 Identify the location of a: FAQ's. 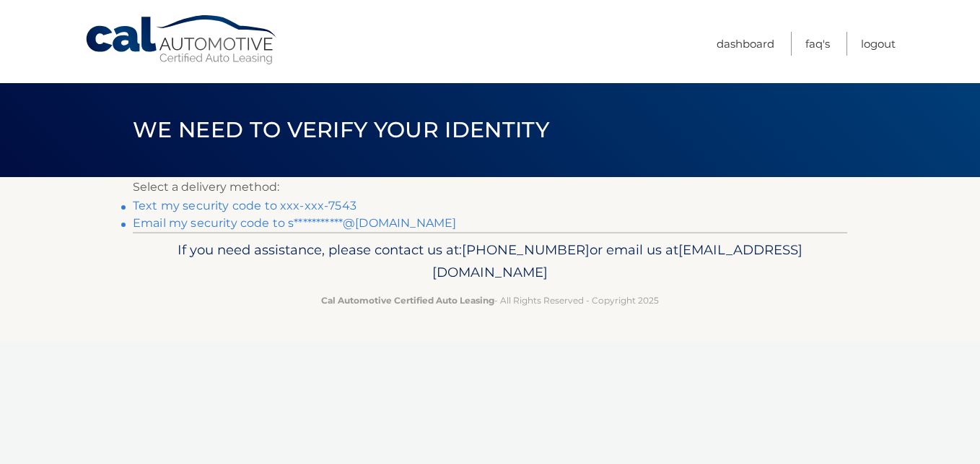
(818, 43).